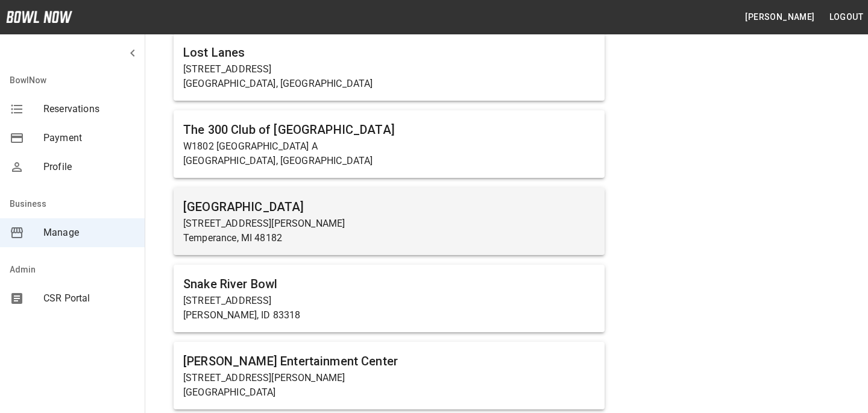 Image resolution: width=868 pixels, height=413 pixels. Describe the element at coordinates (389, 52) in the screenshot. I see `h6: Lost Lanes` at that location.